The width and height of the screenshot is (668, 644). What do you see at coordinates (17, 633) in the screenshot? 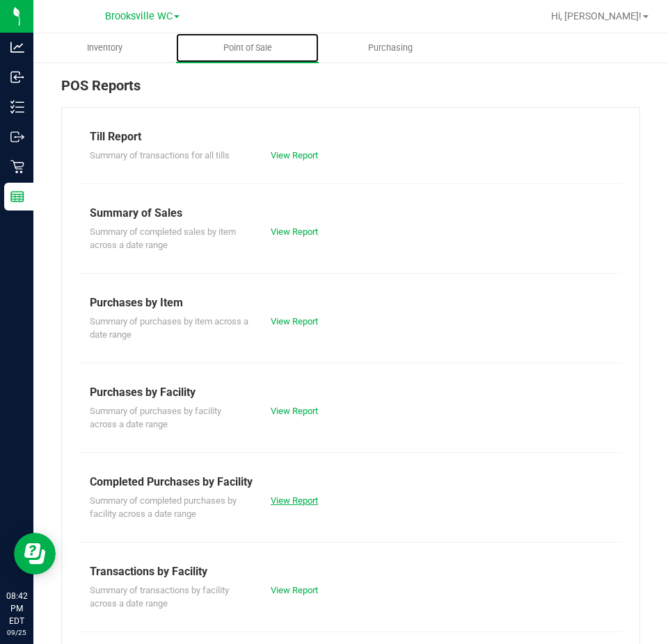
I see `p: 09/25` at bounding box center [17, 633].